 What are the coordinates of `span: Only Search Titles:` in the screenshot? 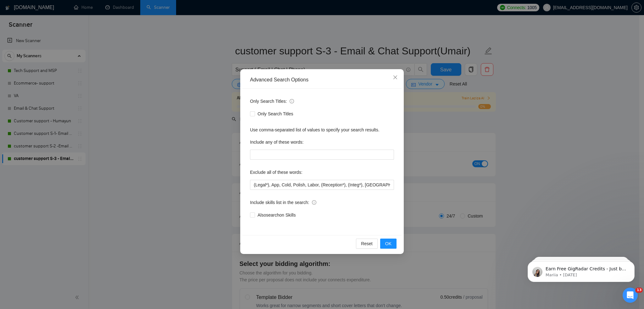 It's located at (272, 101).